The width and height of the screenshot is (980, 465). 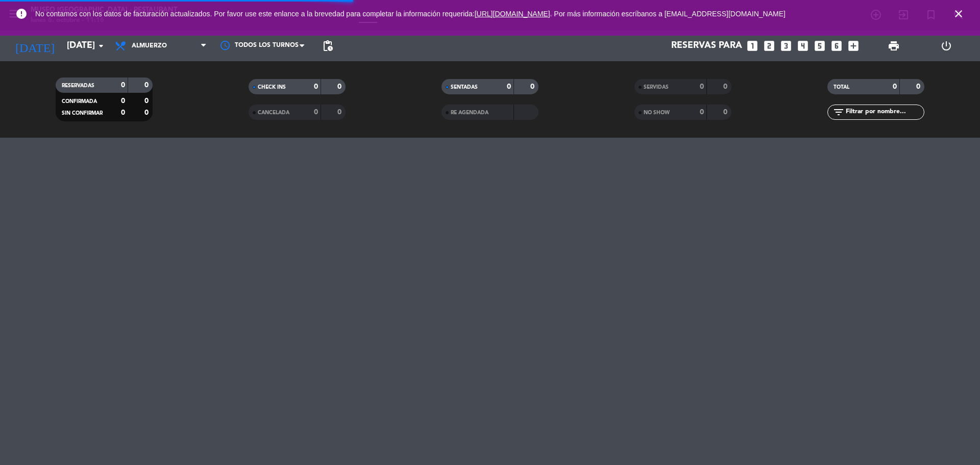 I want to click on span: Almuerzo, so click(x=149, y=46).